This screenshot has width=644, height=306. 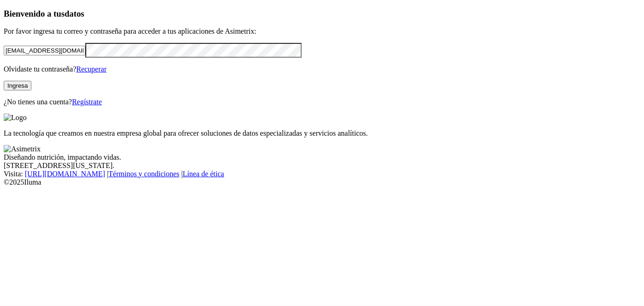 I want to click on div: © 2025 Iluma, so click(x=322, y=182).